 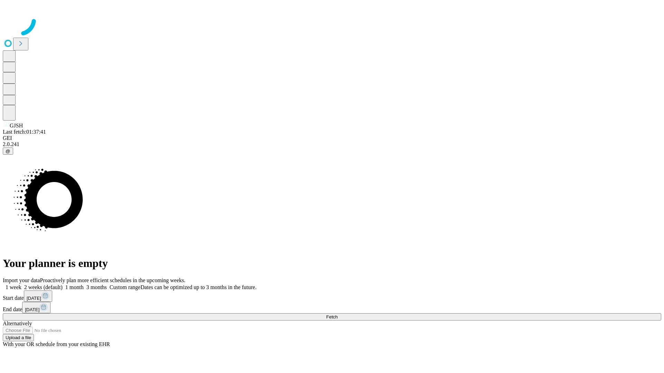 What do you see at coordinates (21, 280) in the screenshot?
I see `span: Import your data` at bounding box center [21, 280].